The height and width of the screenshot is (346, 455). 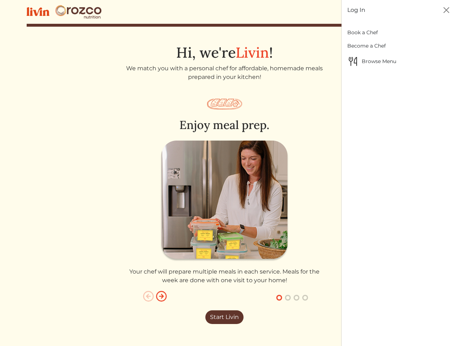 I want to click on span: Browse Menu, so click(x=398, y=61).